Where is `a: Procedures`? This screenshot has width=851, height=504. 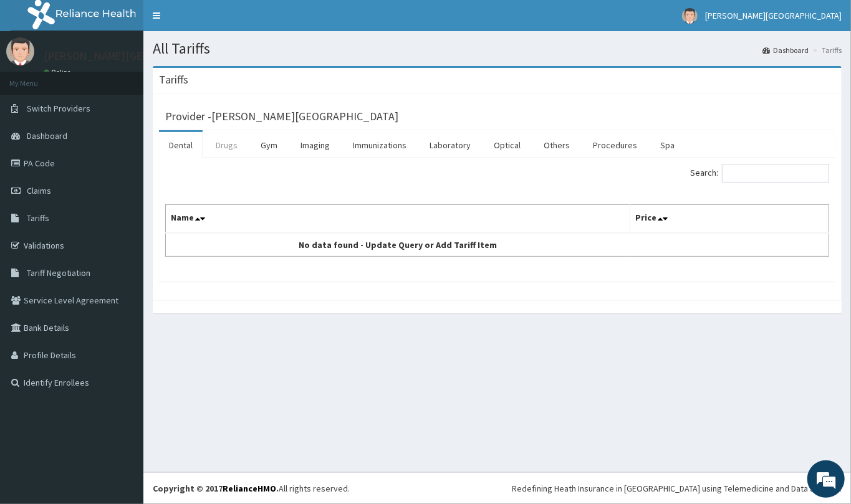
a: Procedures is located at coordinates (614, 146).